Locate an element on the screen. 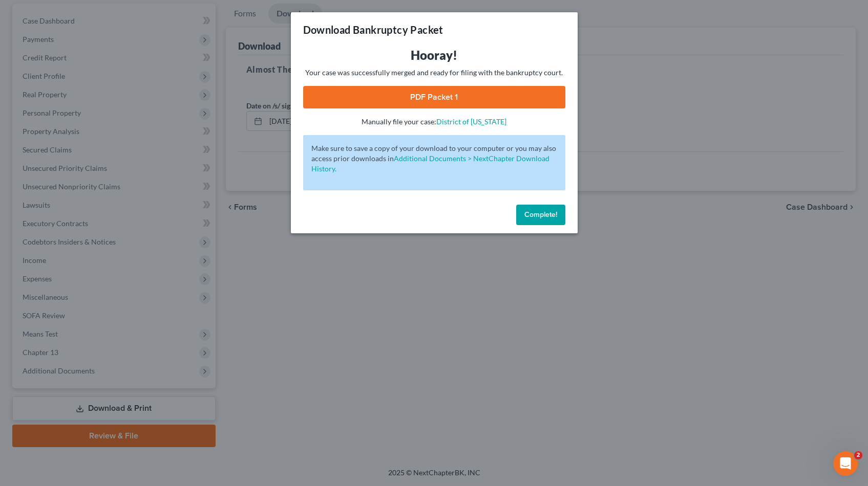 This screenshot has width=868, height=486. a: Additional Documents > NextChapter Download History. is located at coordinates (430, 163).